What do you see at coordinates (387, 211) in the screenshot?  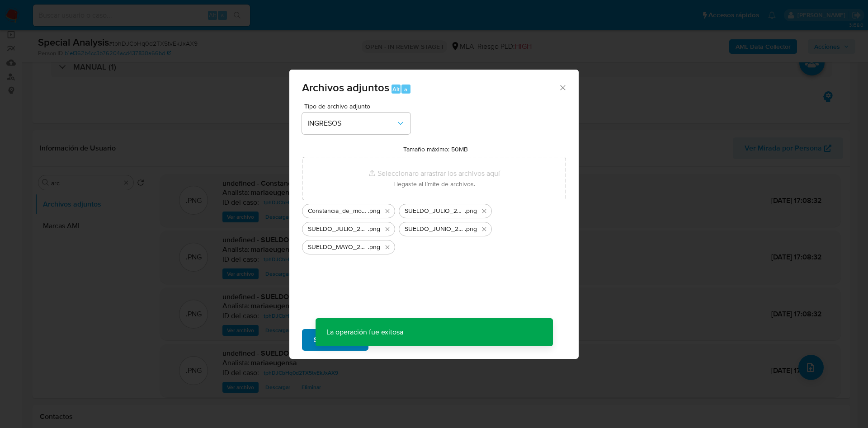 I see `button: Eliminar Constancia_de_monotributo7.png` at bounding box center [387, 211].